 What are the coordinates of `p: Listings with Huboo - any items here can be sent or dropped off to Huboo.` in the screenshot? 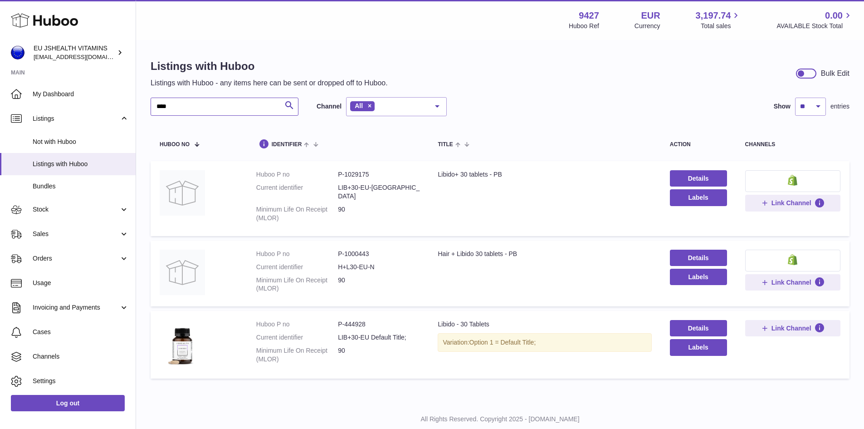 It's located at (269, 83).